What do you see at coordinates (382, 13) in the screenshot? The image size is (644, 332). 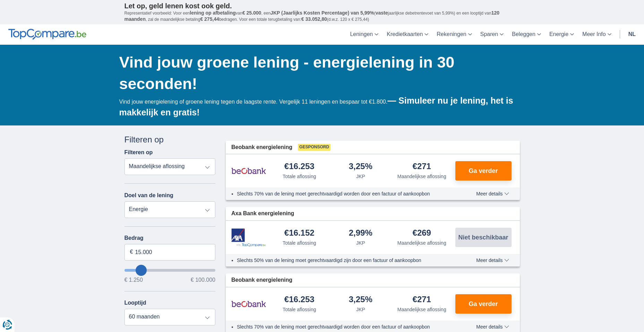 I see `span: vaste` at bounding box center [382, 13].